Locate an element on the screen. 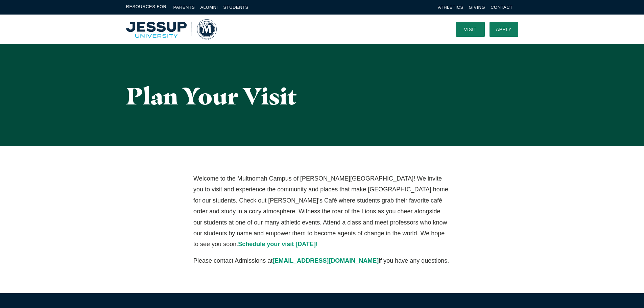  img: Multnomah University Logo is located at coordinates (171, 29).